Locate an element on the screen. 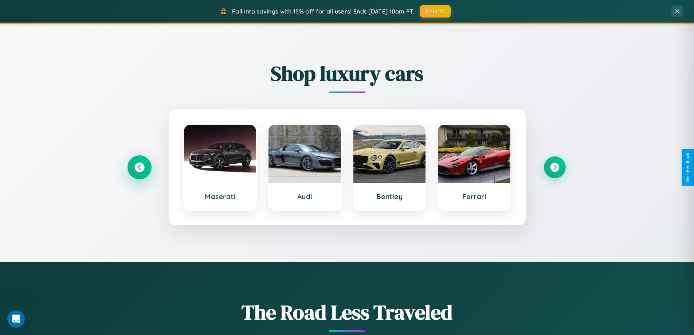 The width and height of the screenshot is (694, 335). h1: The Road Less Traveled is located at coordinates (347, 312).